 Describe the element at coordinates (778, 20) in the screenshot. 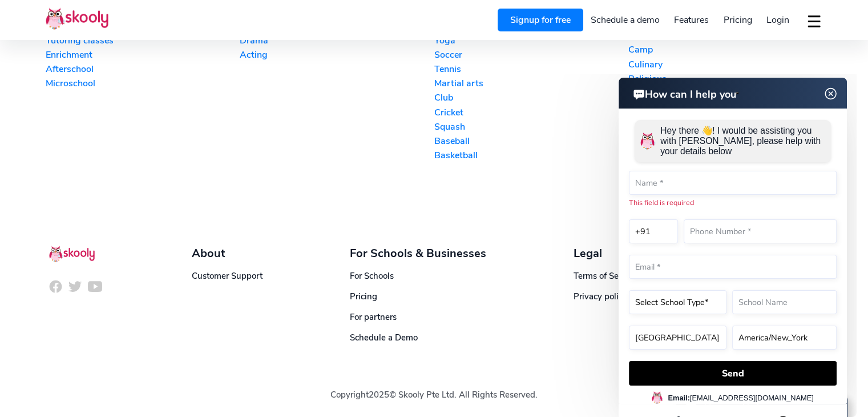

I see `a: Login` at that location.